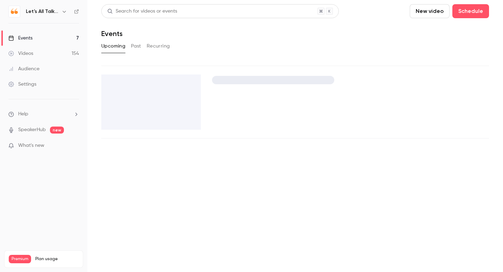 The width and height of the screenshot is (503, 272). What do you see at coordinates (42, 12) in the screenshot?
I see `h6: Let's All Talk Mental Health` at bounding box center [42, 12].